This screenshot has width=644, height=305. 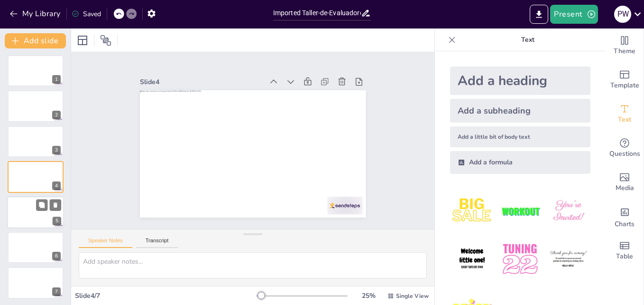 I want to click on div: P W, so click(x=623, y=14).